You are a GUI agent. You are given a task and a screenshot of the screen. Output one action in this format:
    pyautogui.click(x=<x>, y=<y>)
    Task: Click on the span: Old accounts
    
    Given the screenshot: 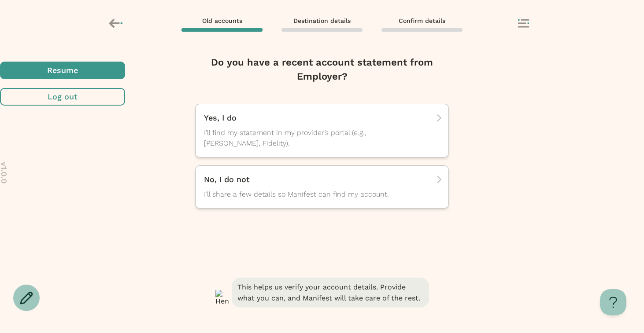 What is the action you would take?
    pyautogui.click(x=222, y=21)
    